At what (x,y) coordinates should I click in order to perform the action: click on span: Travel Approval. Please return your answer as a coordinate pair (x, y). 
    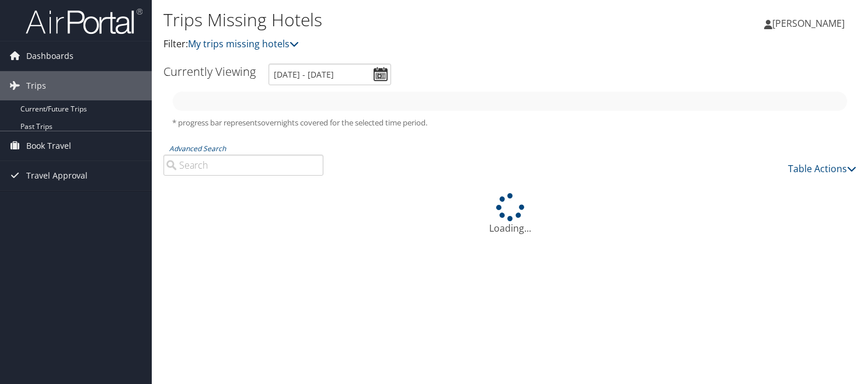
    Looking at the image, I should click on (56, 176).